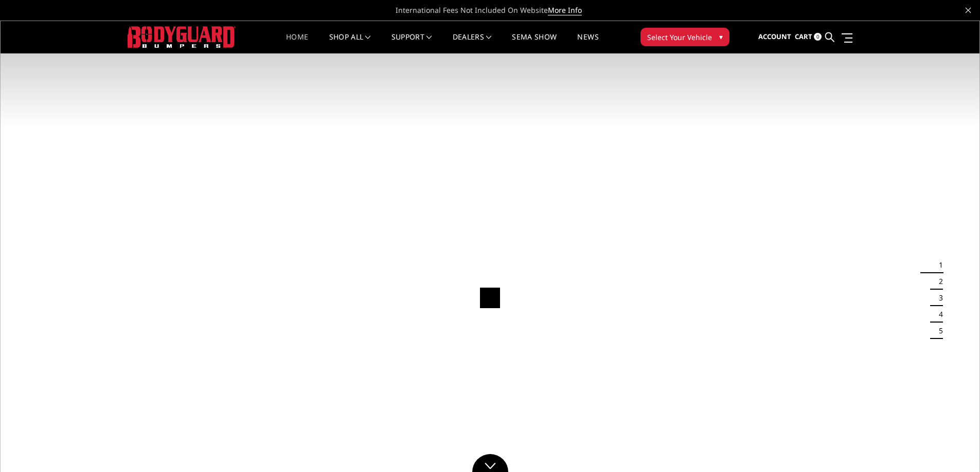 This screenshot has width=980, height=472. What do you see at coordinates (775, 37) in the screenshot?
I see `a: Account` at bounding box center [775, 37].